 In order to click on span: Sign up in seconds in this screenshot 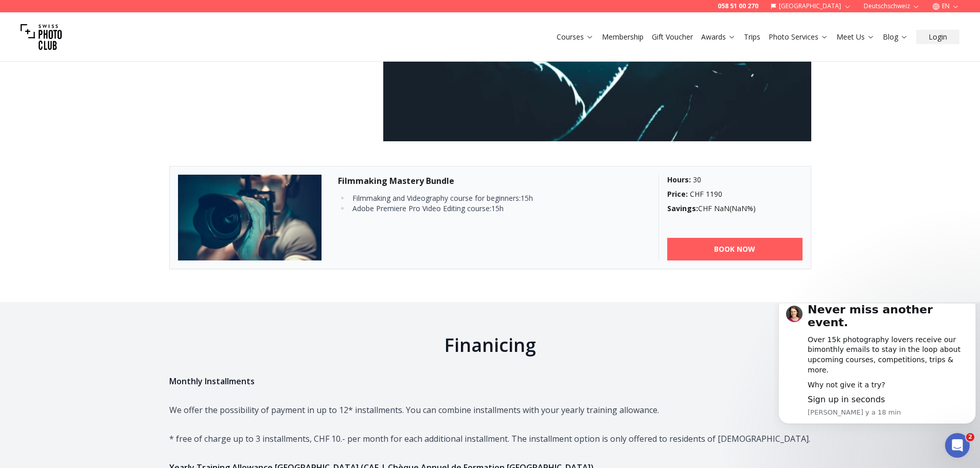, I will do `click(72, 95)`.